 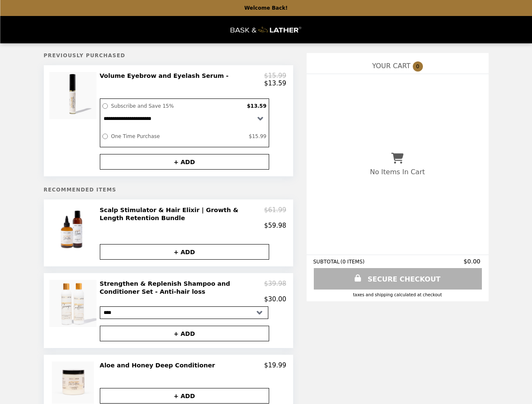 What do you see at coordinates (266, 30) in the screenshot?
I see `img: Brand Logo` at bounding box center [266, 30].